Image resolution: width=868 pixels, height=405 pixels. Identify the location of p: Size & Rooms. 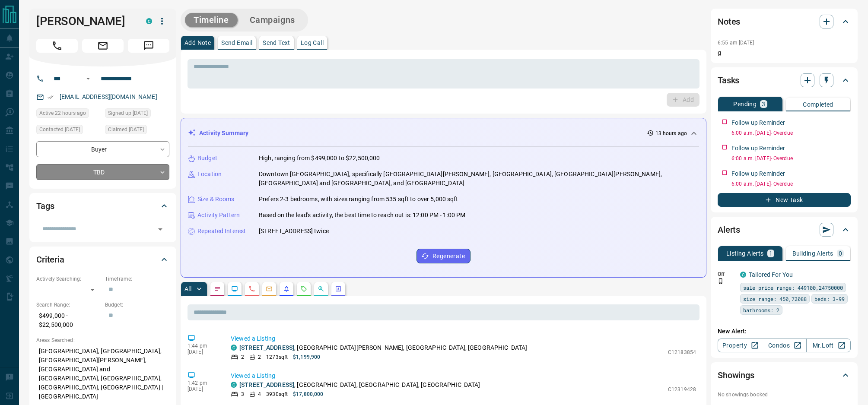
(216, 199).